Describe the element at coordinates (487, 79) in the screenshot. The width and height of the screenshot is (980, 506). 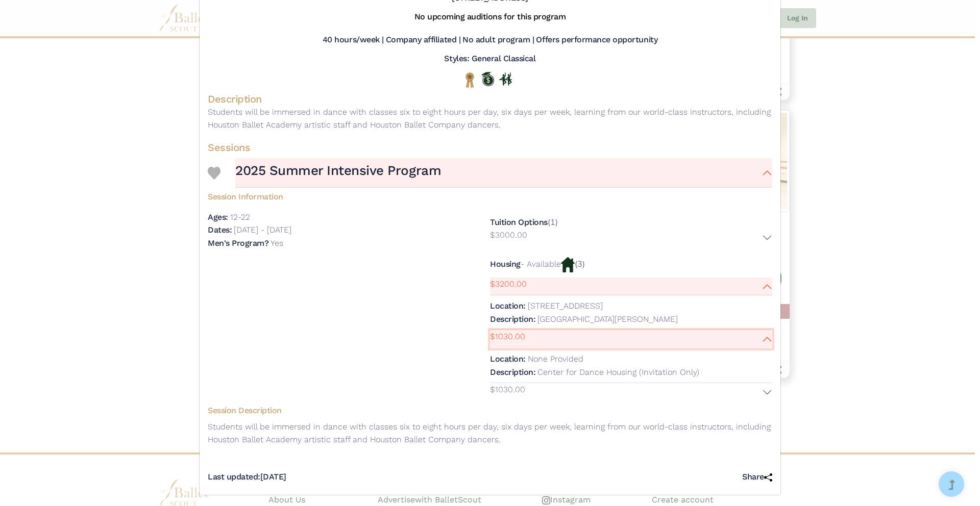
I see `img: Offers Scholarship` at that location.